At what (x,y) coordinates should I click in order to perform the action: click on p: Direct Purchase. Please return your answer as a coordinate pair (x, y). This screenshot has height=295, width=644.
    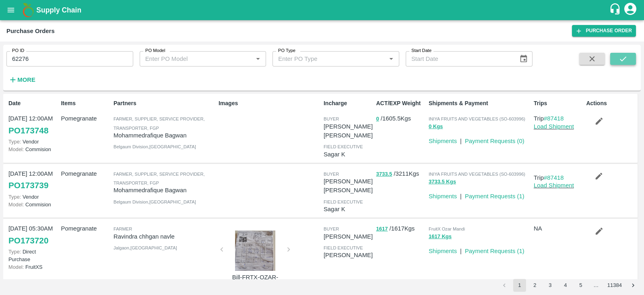
    Looking at the image, I should click on (33, 256).